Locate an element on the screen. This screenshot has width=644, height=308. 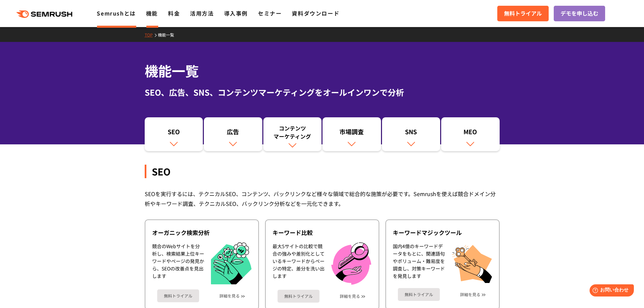
a: Semrushとは is located at coordinates (116, 13).